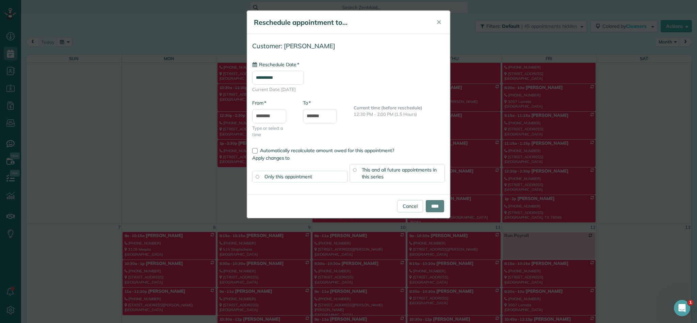 This screenshot has width=697, height=323. What do you see at coordinates (327, 151) in the screenshot?
I see `span: Automatically recalculate amount owed for this appointment?` at bounding box center [327, 151].